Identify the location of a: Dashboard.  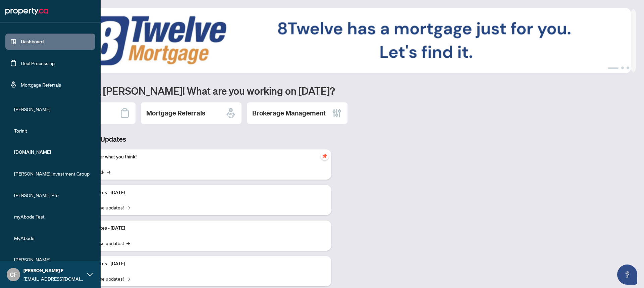
(32, 42).